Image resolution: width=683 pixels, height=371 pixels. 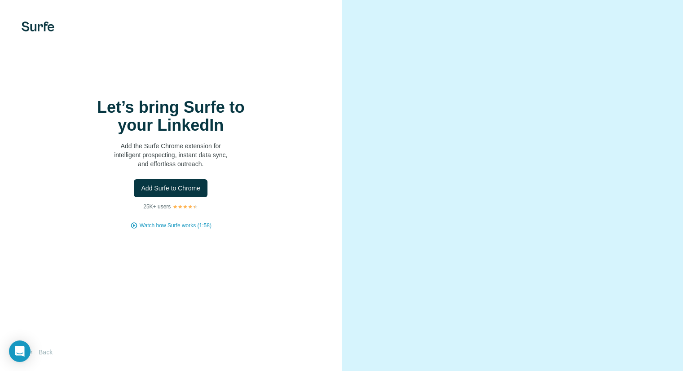 What do you see at coordinates (20, 351) in the screenshot?
I see `div: Open Intercom Messenger` at bounding box center [20, 351].